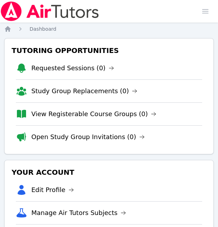 This screenshot has width=218, height=227. I want to click on nav: Breadcrumb, so click(109, 29).